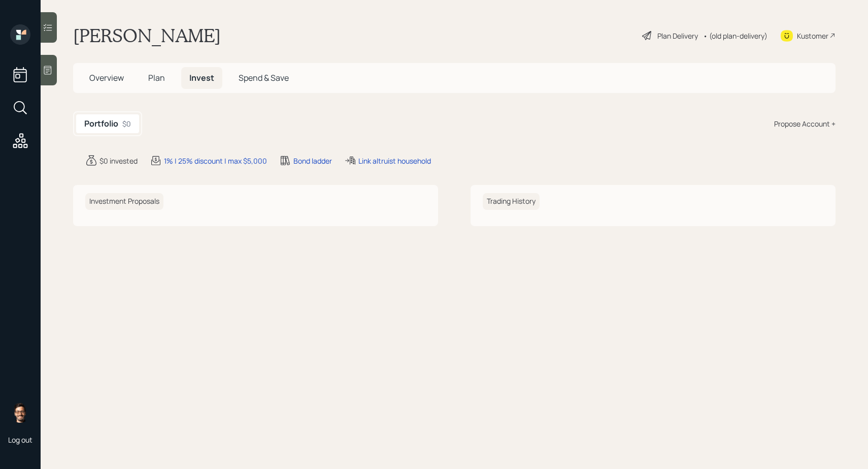  I want to click on div: $0 invested, so click(118, 160).